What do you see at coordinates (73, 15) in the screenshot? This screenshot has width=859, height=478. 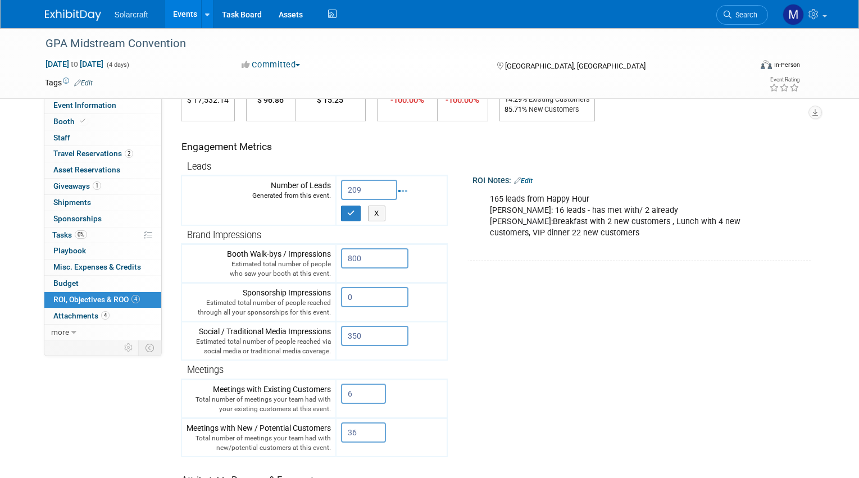 I see `img: ExhibitDay` at bounding box center [73, 15].